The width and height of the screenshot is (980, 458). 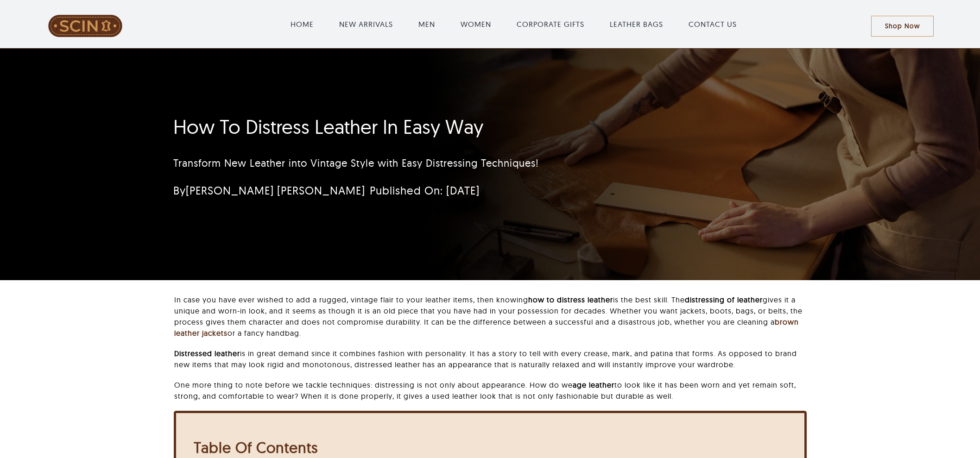 I want to click on span: WOMEN, so click(x=476, y=24).